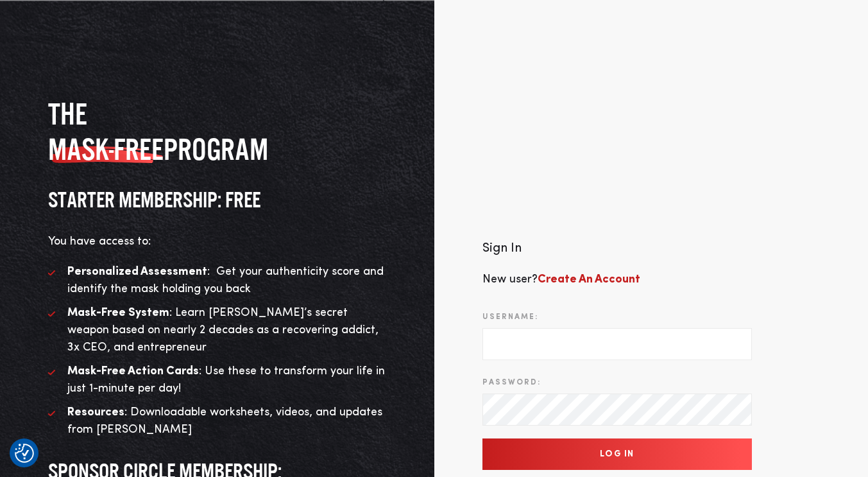  I want to click on img: Revisit consent button, so click(24, 453).